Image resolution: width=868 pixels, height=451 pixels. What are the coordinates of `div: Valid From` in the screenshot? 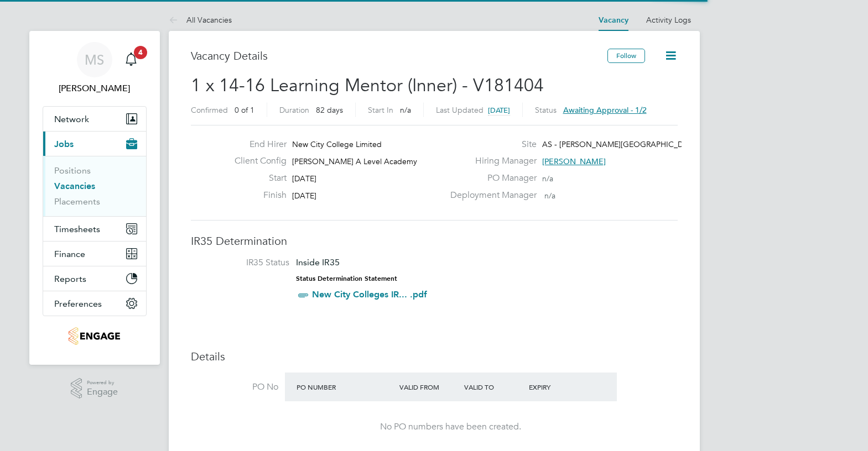 It's located at (429, 387).